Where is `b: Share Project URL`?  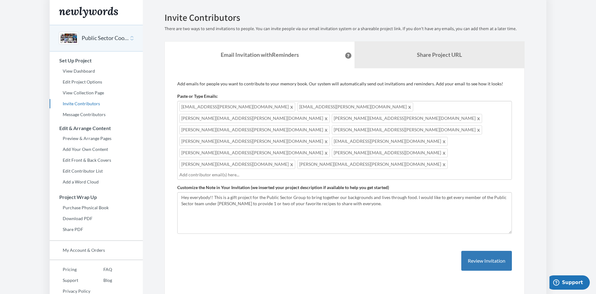
b: Share Project URL is located at coordinates (439, 55).